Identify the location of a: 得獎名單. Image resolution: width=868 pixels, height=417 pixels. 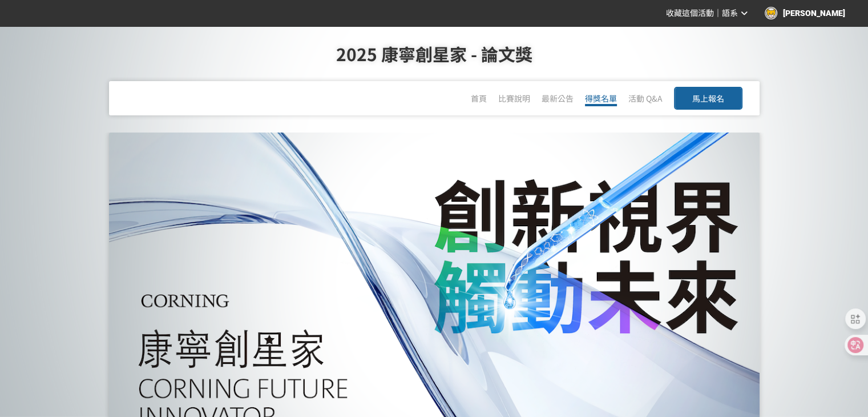
(601, 100).